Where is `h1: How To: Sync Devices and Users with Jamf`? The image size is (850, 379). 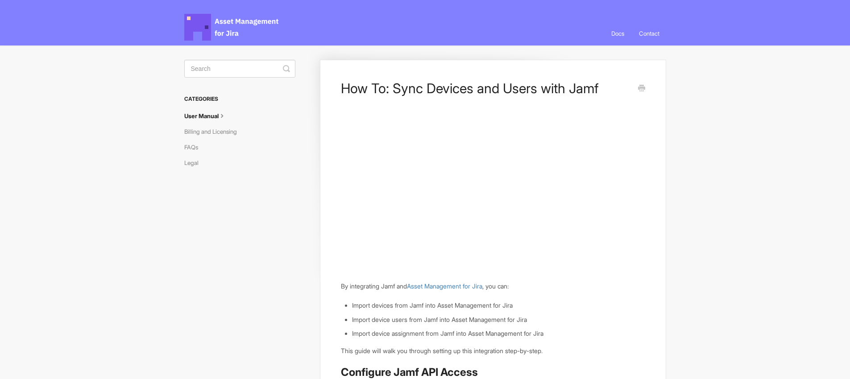
h1: How To: Sync Devices and Users with Jamf is located at coordinates (486, 88).